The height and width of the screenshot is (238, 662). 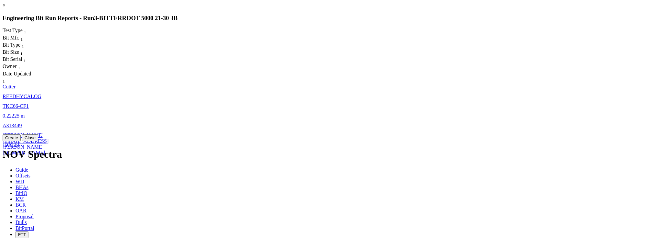 What do you see at coordinates (22, 169) in the screenshot?
I see `span: Guide` at bounding box center [22, 169].